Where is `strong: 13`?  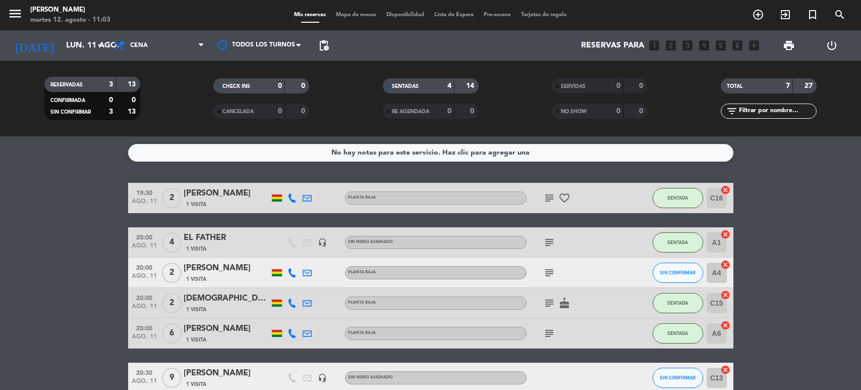 strong: 13 is located at coordinates (133, 112).